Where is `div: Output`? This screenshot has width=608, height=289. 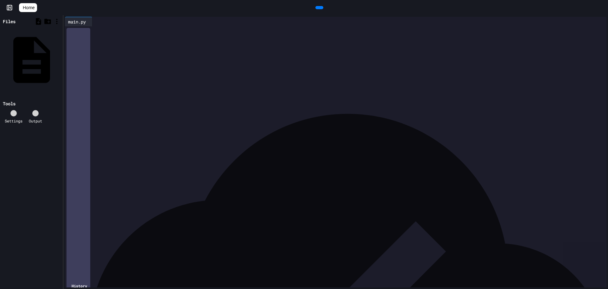
div: Output is located at coordinates (35, 121).